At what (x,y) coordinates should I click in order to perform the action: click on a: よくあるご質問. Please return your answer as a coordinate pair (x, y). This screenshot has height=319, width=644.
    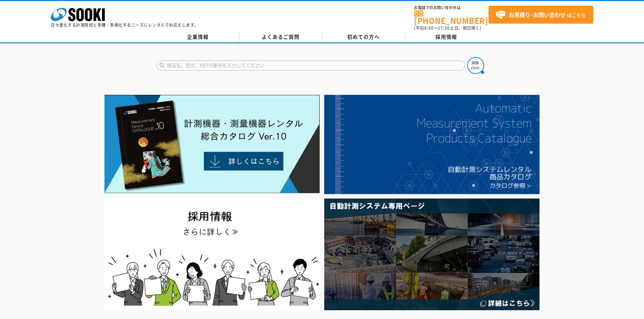
    Looking at the image, I should click on (281, 37).